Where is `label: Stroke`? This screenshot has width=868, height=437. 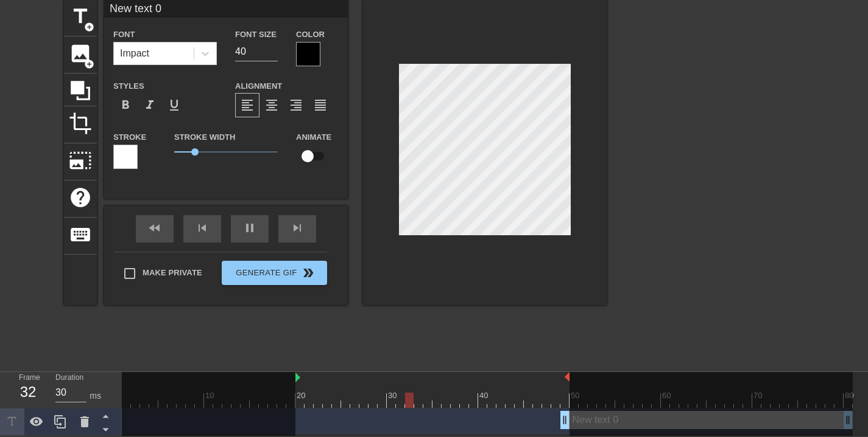 label: Stroke is located at coordinates (130, 137).